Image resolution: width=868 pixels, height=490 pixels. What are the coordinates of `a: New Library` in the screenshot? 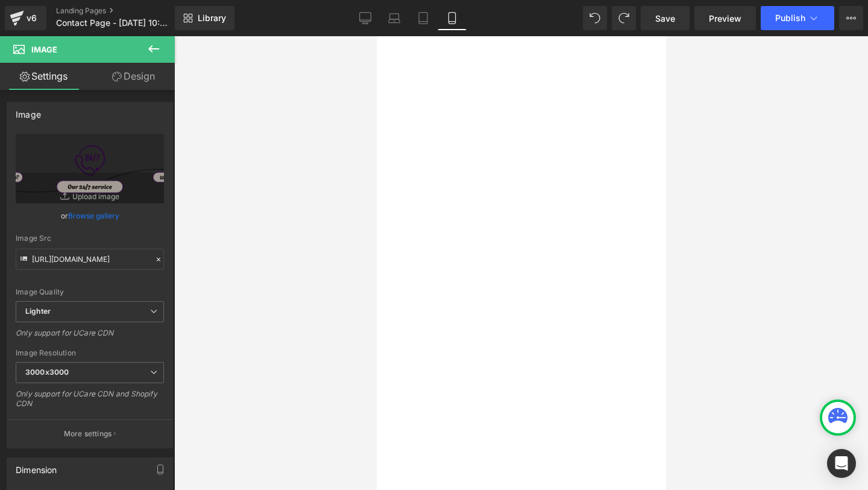 It's located at (204, 18).